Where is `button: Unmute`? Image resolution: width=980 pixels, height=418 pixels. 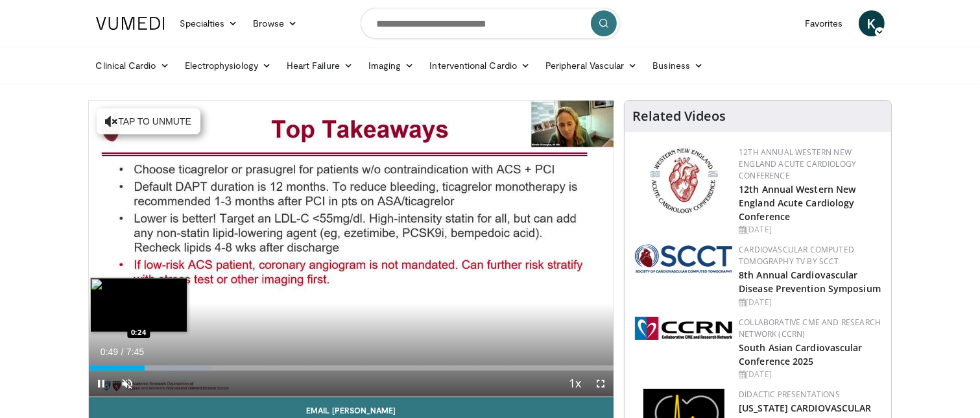
button: Unmute is located at coordinates (128, 384).